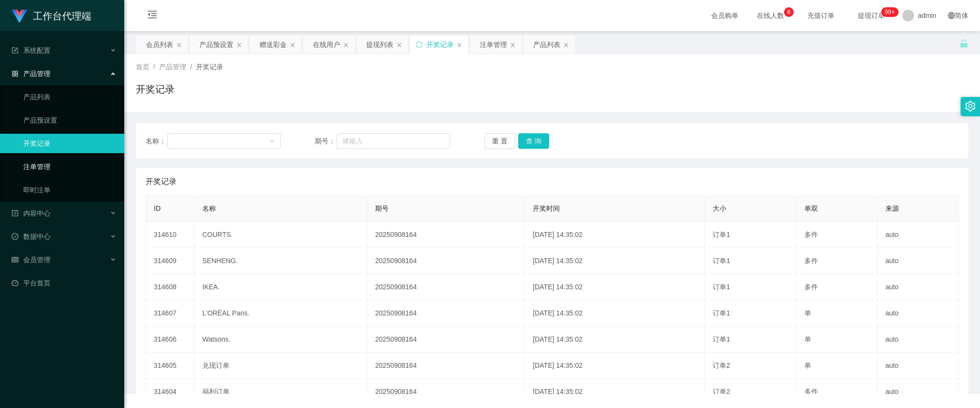  I want to click on sup: 8, so click(789, 12).